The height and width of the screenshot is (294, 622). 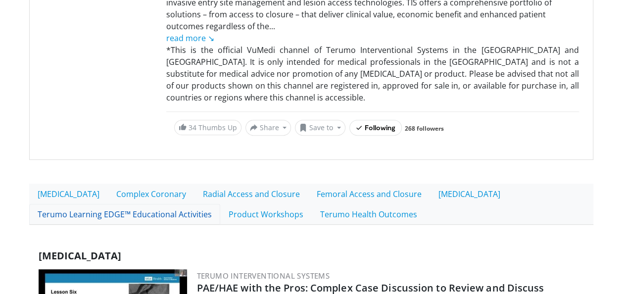 I want to click on a: Product Workshops, so click(x=266, y=214).